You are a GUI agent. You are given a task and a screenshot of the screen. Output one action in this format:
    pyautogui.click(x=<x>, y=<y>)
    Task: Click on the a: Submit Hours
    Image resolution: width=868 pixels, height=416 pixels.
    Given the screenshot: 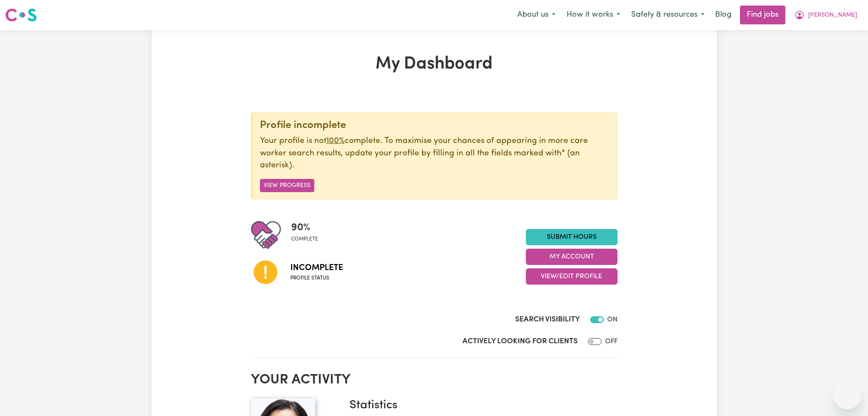 What is the action you would take?
    pyautogui.click(x=572, y=237)
    